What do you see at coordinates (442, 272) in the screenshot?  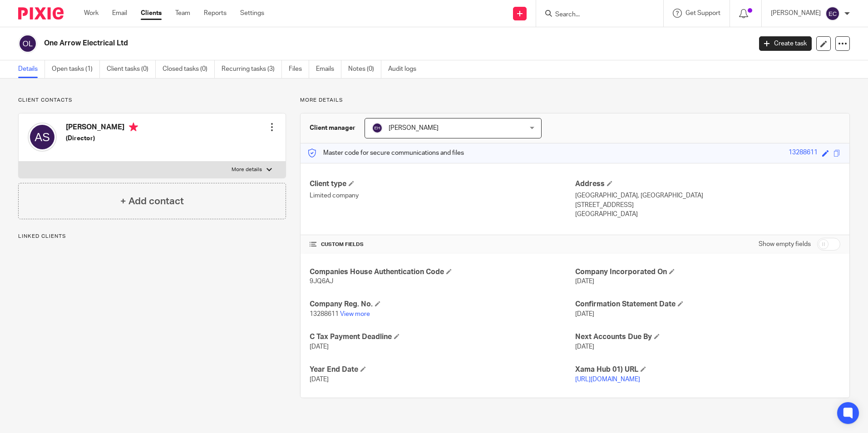 I see `h4: Companies House Authentication Code` at bounding box center [442, 272].